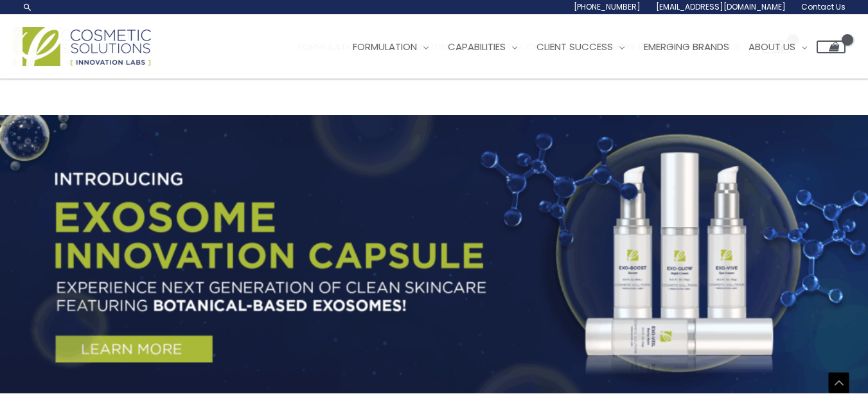 The height and width of the screenshot is (412, 868). What do you see at coordinates (686, 46) in the screenshot?
I see `span: Emerging Brands` at bounding box center [686, 46].